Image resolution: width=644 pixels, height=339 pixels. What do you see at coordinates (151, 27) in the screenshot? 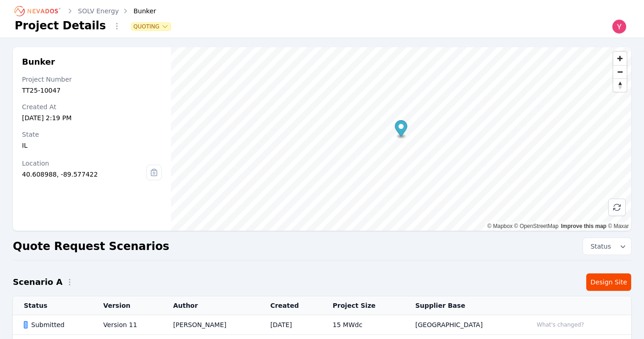
I see `button: Quoting` at bounding box center [151, 27].